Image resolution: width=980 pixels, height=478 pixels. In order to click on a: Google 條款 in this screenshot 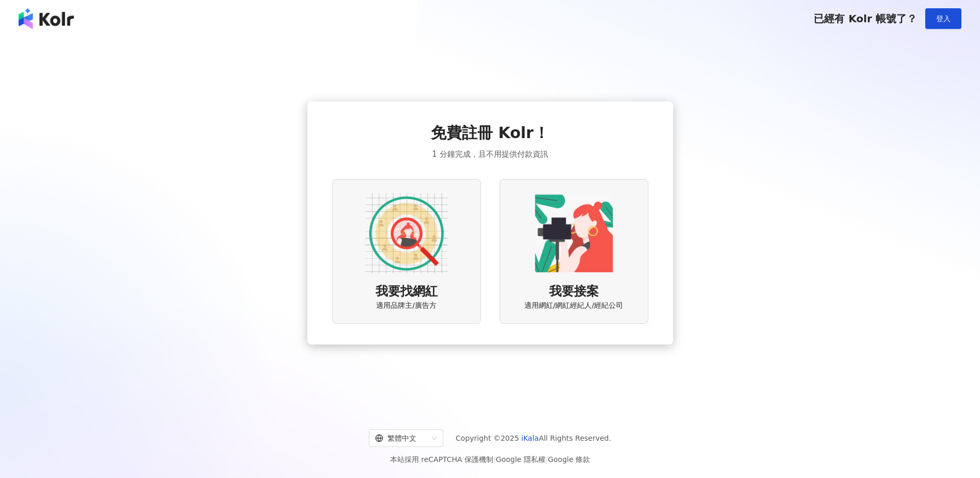, I will do `click(569, 459)`.